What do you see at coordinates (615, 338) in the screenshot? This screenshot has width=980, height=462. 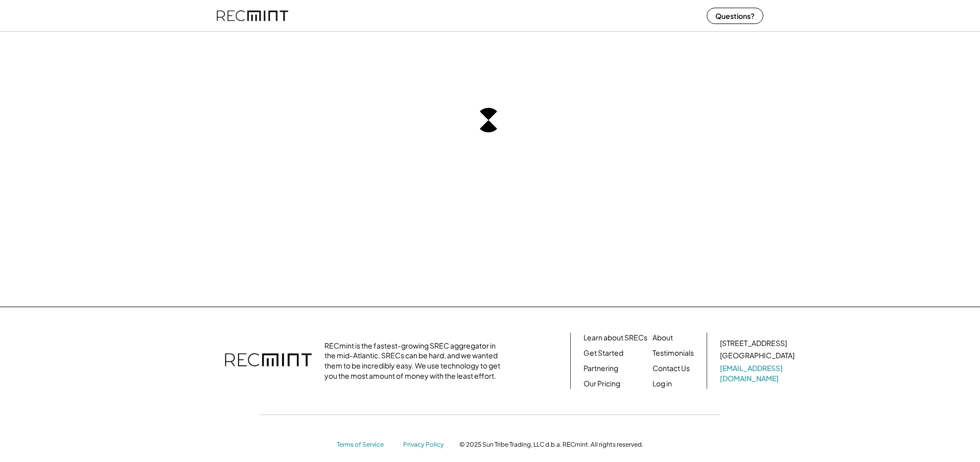 I see `a: Learn about SRECs` at bounding box center [615, 338].